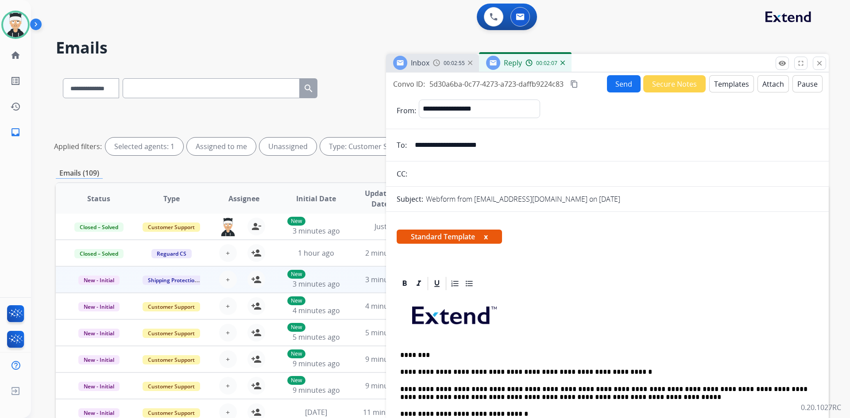 The width and height of the screenshot is (850, 418). I want to click on p: 0.20.1027RC, so click(820, 408).